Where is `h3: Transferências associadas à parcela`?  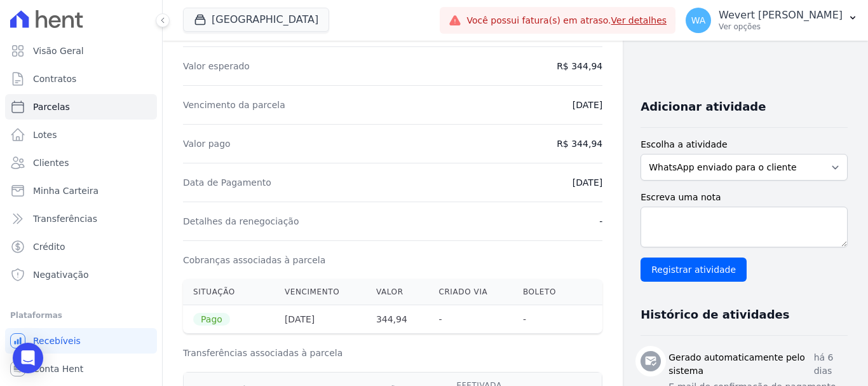
h3: Transferências associadas à parcela is located at coordinates (393, 353).